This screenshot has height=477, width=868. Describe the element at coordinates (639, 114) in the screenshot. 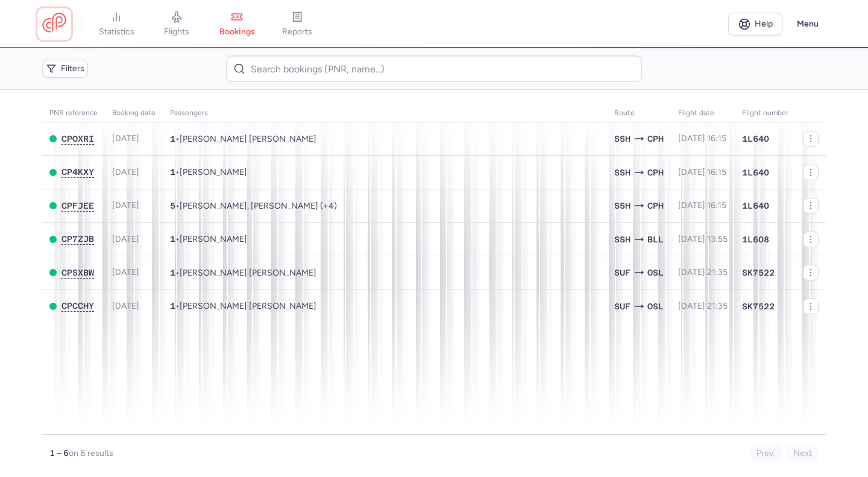

I see `th: Route` at that location.